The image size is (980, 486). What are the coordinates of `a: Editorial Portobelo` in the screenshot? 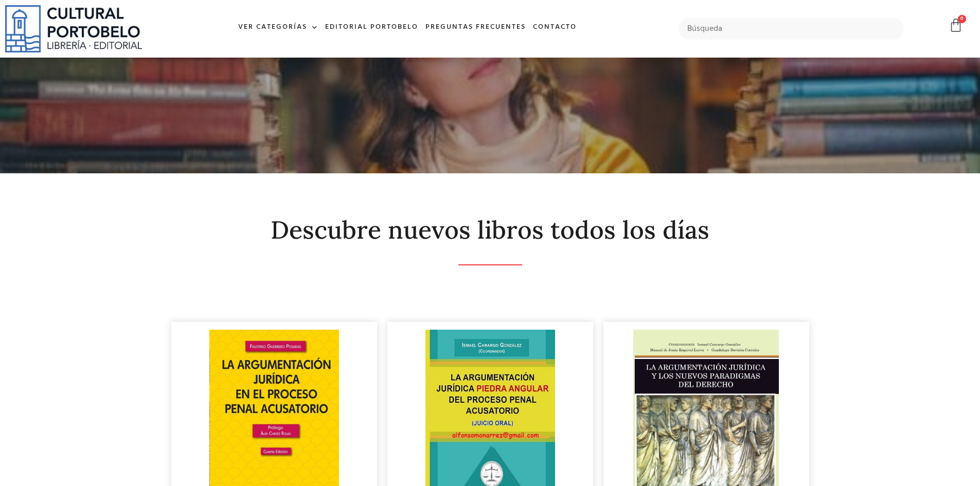 It's located at (372, 27).